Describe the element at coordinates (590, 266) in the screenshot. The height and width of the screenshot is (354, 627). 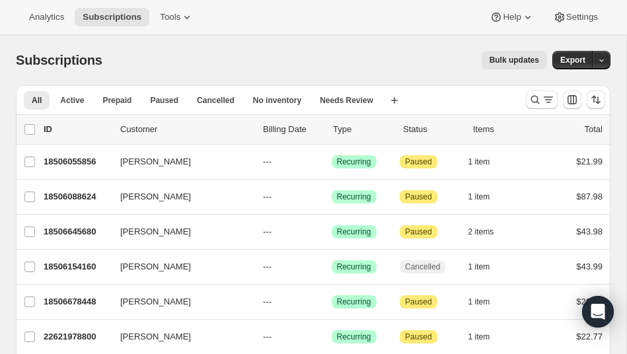
I see `span: $43.99` at that location.